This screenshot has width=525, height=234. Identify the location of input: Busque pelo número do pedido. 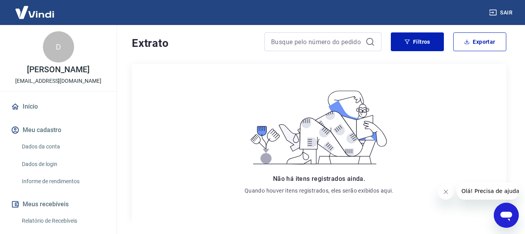
(317, 42).